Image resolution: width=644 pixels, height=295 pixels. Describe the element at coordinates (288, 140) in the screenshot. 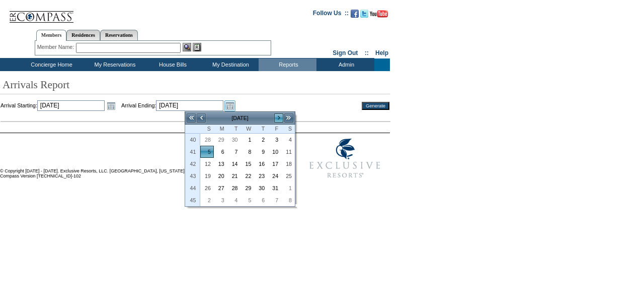

I see `td: Saturday, October 04, 2025` at that location.